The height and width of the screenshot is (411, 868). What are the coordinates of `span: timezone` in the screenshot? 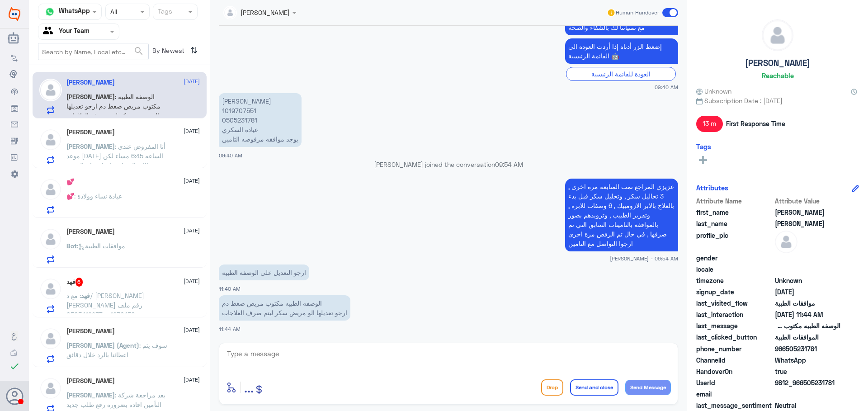 It's located at (735, 280).